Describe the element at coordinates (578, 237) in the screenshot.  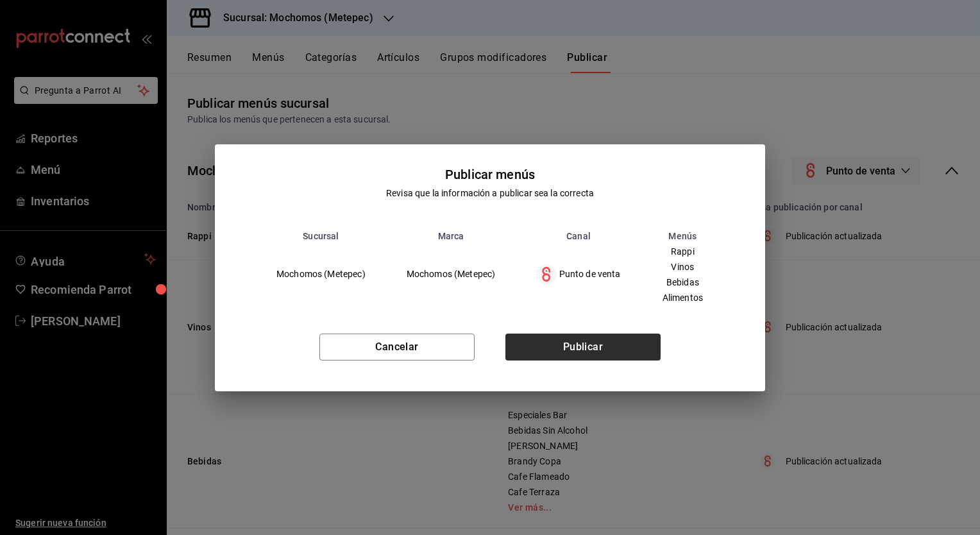
I see `th: Canal` at that location.